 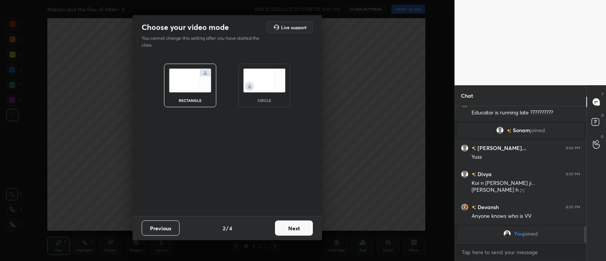 What do you see at coordinates (265, 100) in the screenshot?
I see `div: circle` at bounding box center [265, 100].